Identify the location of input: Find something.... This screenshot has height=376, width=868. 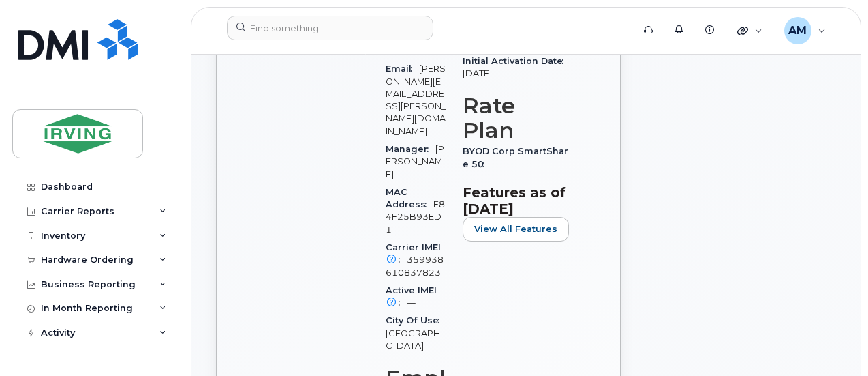
(330, 28).